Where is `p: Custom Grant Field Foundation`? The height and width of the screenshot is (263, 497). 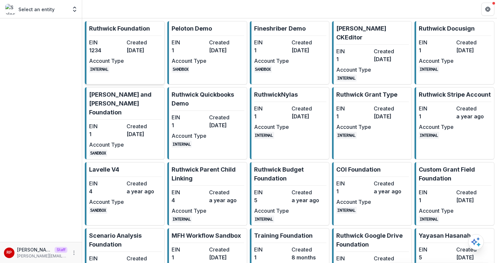
p: Custom Grant Field Foundation is located at coordinates (455, 174).